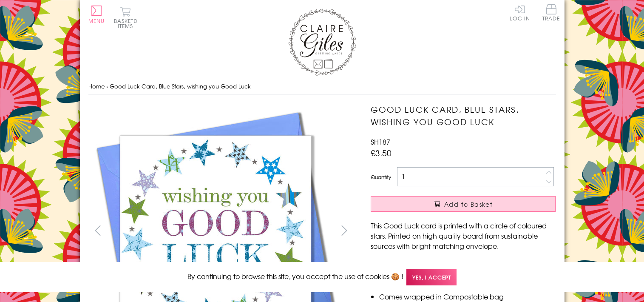 The height and width of the screenshot is (302, 644). What do you see at coordinates (463, 235) in the screenshot?
I see `p: This Good Luck card is printed with a circle of coloured stars. Printed on high quality board fro...` at bounding box center [463, 235].